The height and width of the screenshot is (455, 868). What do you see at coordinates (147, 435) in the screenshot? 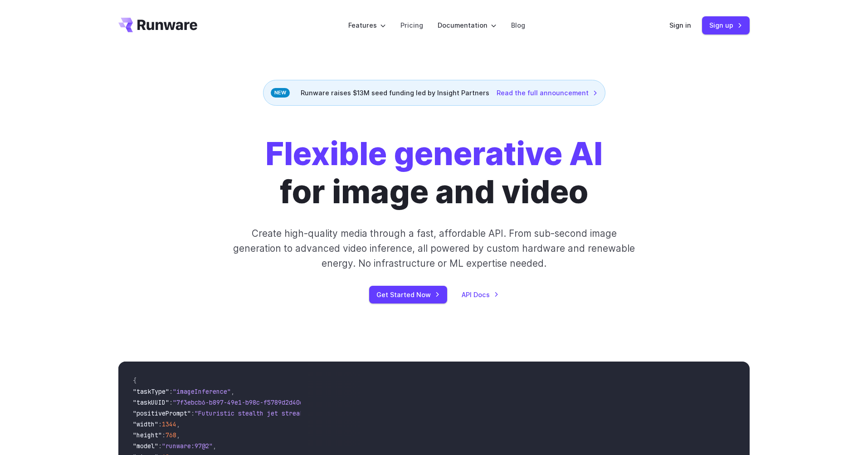
I see `span: "height"` at bounding box center [147, 435].